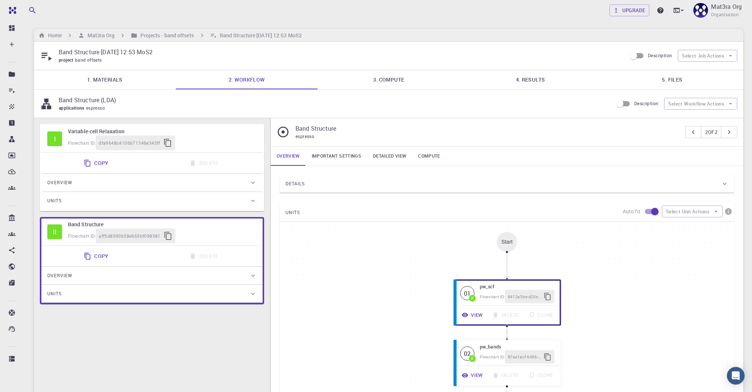 The image size is (752, 392). Describe the element at coordinates (165, 35) in the screenshot. I see `h6: Projects - band offsets` at that location.